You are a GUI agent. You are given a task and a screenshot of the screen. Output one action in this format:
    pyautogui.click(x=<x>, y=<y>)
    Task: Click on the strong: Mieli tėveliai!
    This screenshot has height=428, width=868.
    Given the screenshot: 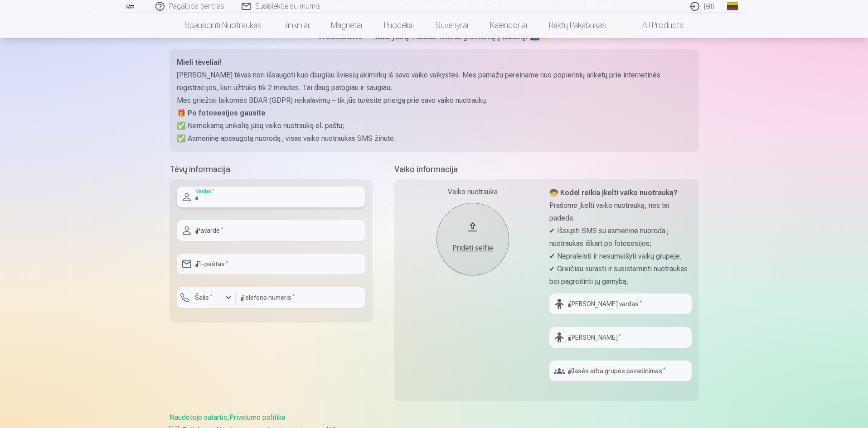 What is the action you would take?
    pyautogui.click(x=199, y=62)
    